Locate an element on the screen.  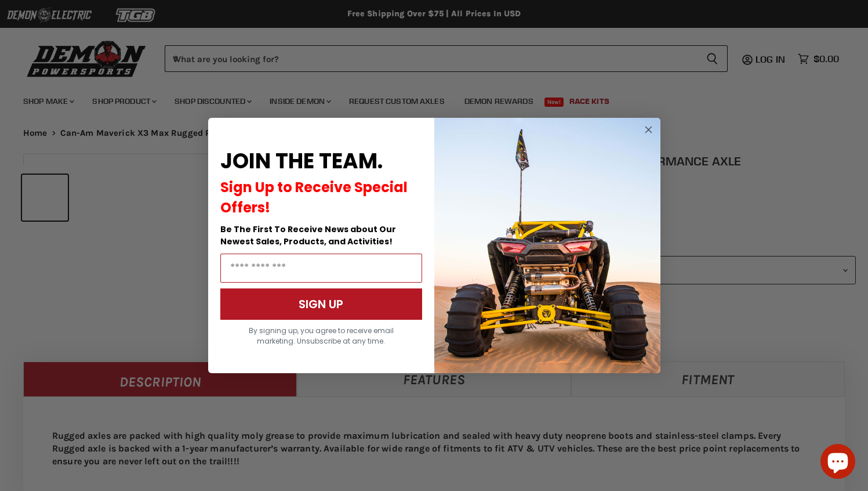
span: Sign Up to Receive Special Offers! is located at coordinates (313, 197).